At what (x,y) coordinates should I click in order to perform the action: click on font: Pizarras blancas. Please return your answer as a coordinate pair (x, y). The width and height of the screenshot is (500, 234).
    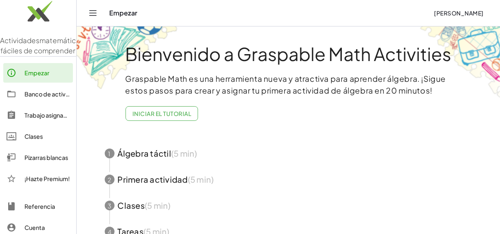
    Looking at the image, I should click on (46, 158).